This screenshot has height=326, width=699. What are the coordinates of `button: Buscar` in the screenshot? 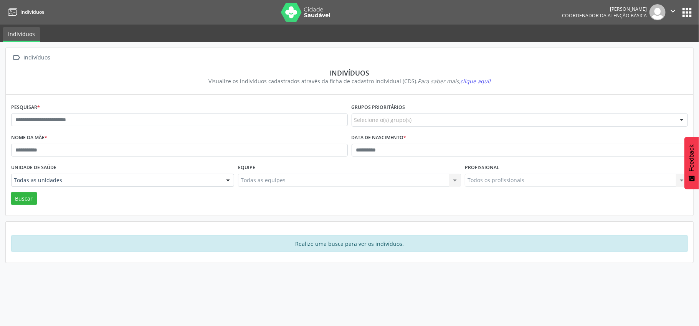 It's located at (24, 199).